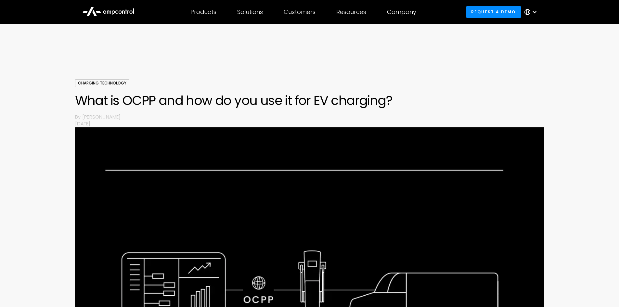  What do you see at coordinates (102, 83) in the screenshot?
I see `div: Charging Technology` at bounding box center [102, 83].